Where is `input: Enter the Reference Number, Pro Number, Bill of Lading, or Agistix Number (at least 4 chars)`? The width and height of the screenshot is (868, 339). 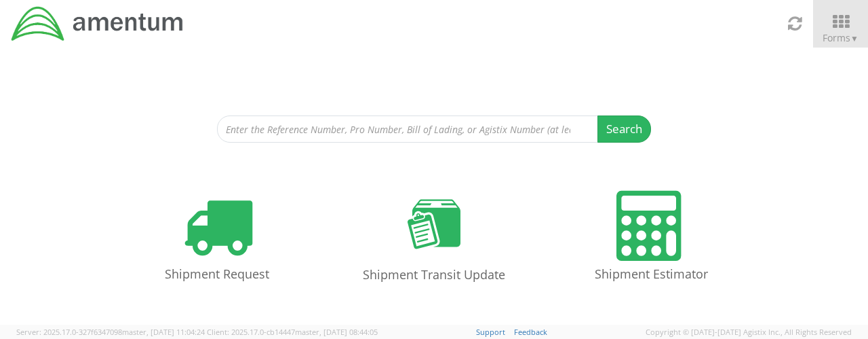
input: Enter the Reference Number, Pro Number, Bill of Lading, or Agistix Number (at least 4 chars) is located at coordinates (408, 128).